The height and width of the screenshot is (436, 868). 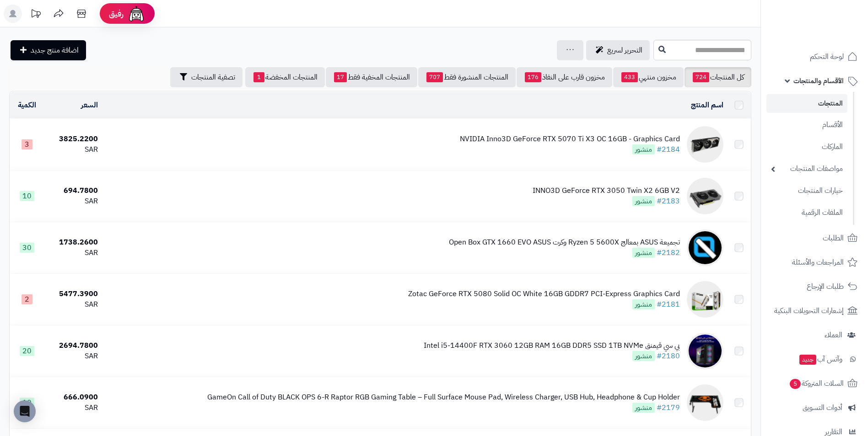 What do you see at coordinates (27, 299) in the screenshot?
I see `span: 2` at bounding box center [27, 299].